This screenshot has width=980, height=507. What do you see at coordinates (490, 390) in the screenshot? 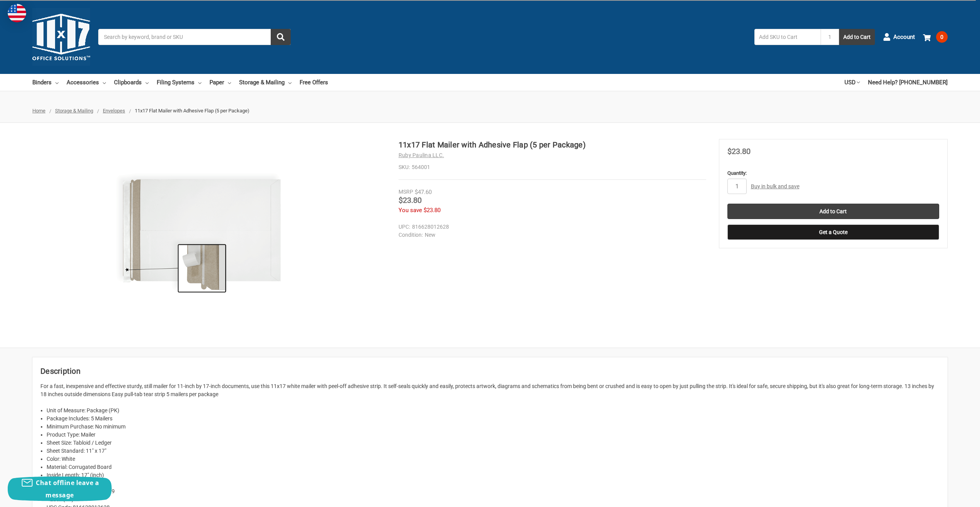
I see `p: For a fast, inexpensive and effective sturdy, still mailer for 11-inch by 17-inch documents, use ...` at bounding box center [490, 390].